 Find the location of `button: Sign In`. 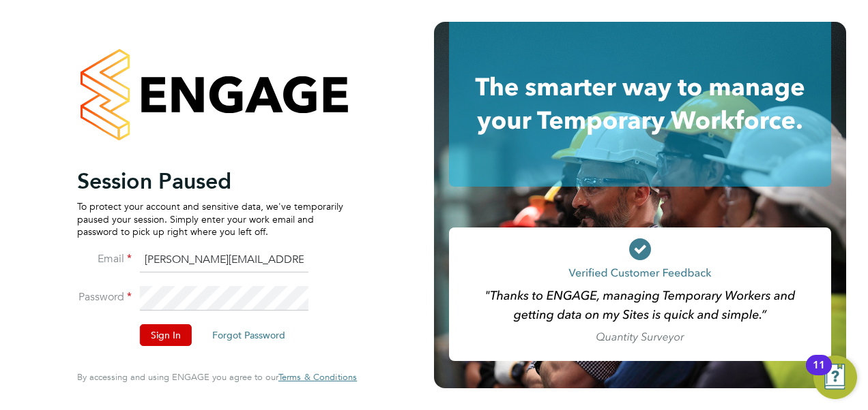

button: Sign In is located at coordinates (166, 335).